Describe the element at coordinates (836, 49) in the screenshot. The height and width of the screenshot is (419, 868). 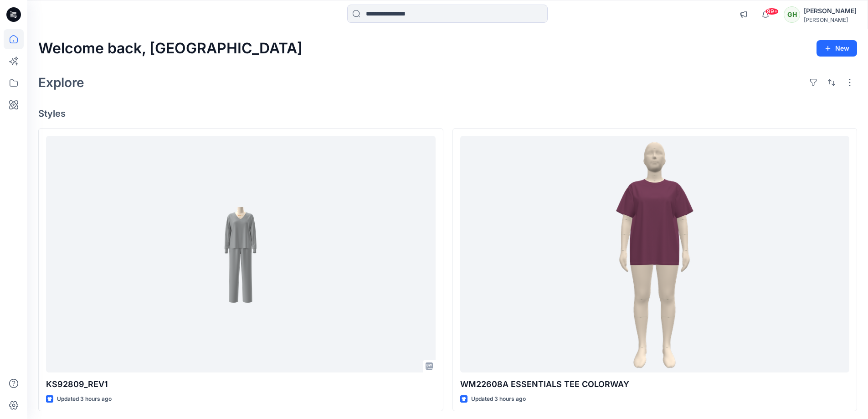
I see `button: New` at that location.